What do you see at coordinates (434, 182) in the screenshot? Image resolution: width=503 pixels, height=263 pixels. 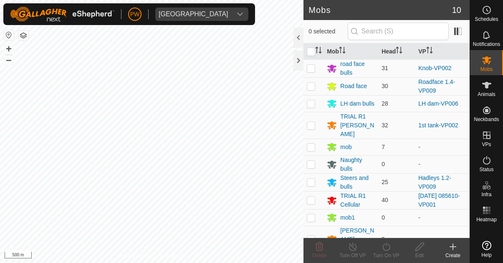 I see `a: Hadleys 1.2-VP009` at bounding box center [434, 182].